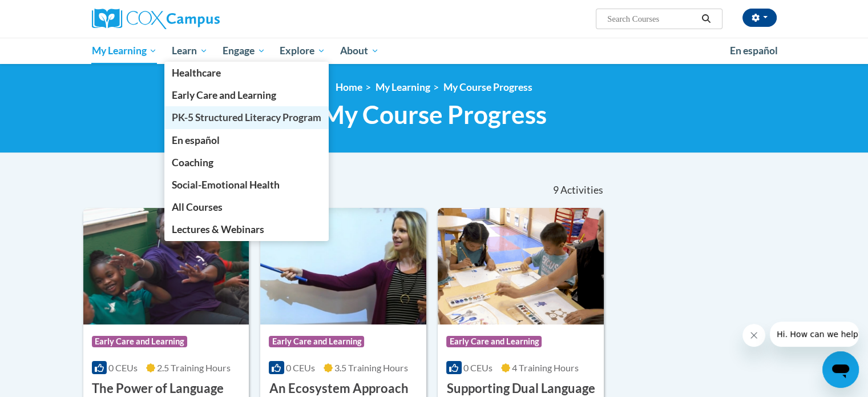  I want to click on span: 3.5 Training Hours, so click(371, 367).